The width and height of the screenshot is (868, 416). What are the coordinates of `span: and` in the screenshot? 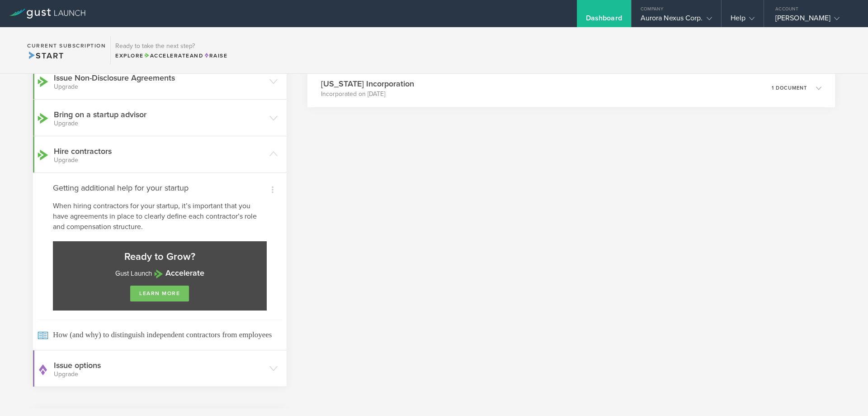 It's located at (173, 56).